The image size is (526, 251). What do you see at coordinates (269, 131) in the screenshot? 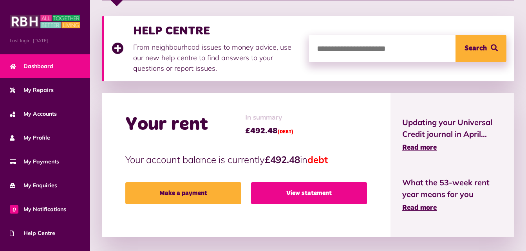
I see `span: £492.48` at bounding box center [269, 131].